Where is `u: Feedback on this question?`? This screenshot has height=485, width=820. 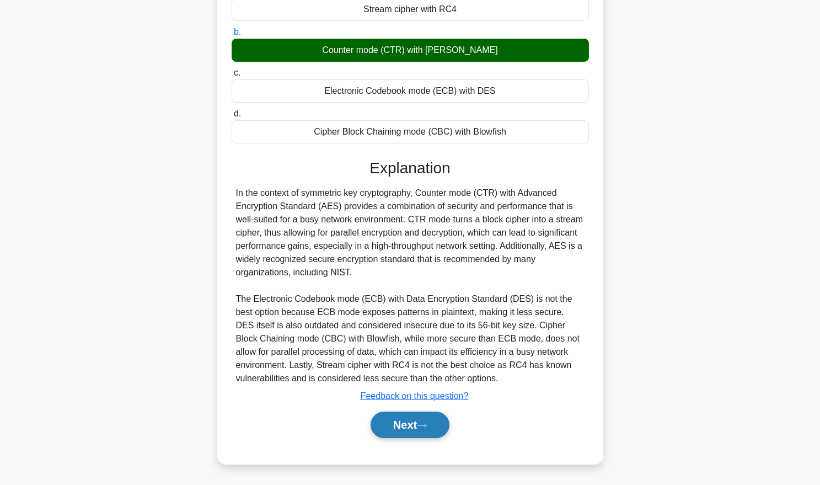
u: Feedback on this question? is located at coordinates (415, 396).